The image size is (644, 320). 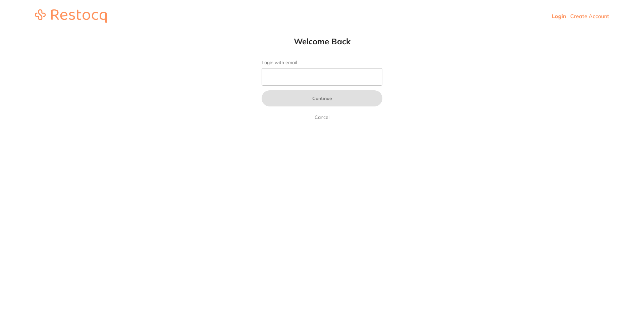 I want to click on label: Login with email, so click(x=322, y=62).